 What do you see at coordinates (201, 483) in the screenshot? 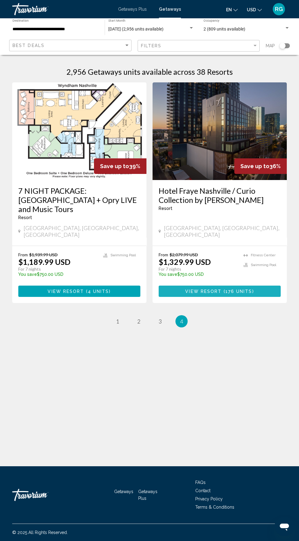
I see `a: FAQs` at bounding box center [201, 483].